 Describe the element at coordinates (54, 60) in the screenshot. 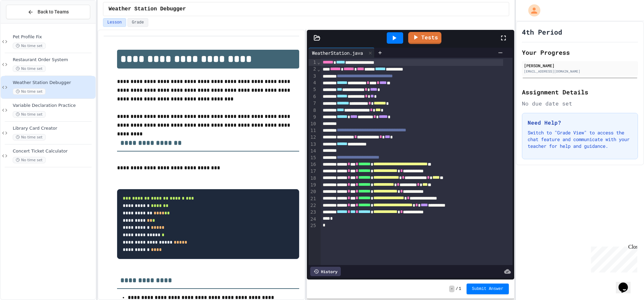

I see `span: Restaurant Order System` at that location.